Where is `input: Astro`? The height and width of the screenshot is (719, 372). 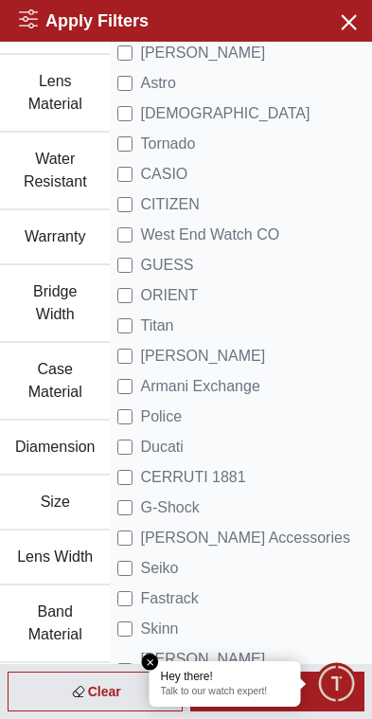 input: Astro is located at coordinates (125, 83).